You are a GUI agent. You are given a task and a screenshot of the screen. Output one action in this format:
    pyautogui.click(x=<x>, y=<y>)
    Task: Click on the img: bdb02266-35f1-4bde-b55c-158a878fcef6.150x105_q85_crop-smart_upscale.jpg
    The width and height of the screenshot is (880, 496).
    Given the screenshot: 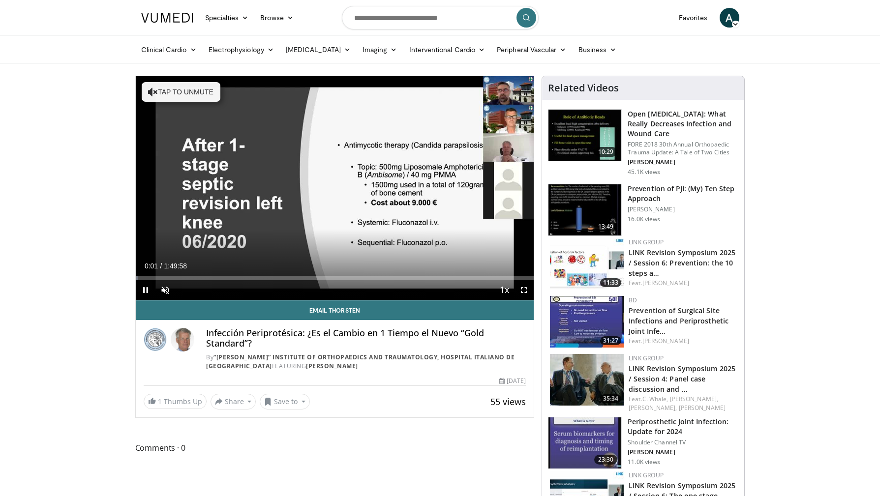 What is the action you would take?
    pyautogui.click(x=587, y=322)
    